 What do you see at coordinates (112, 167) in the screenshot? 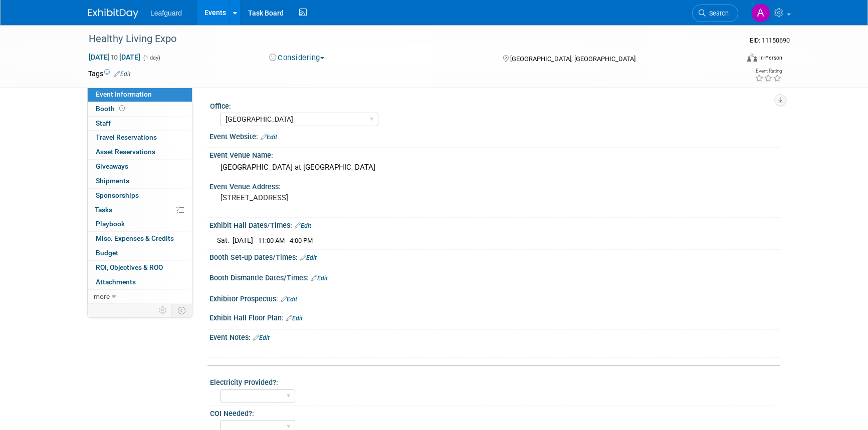
I see `span: Giveaways` at bounding box center [112, 167].